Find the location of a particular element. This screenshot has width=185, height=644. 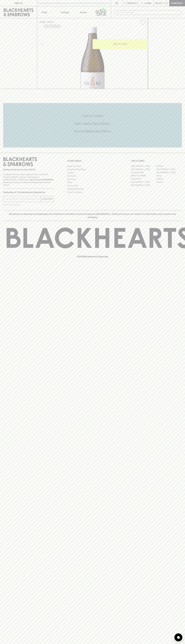

p: 0 is located at coordinates (166, 3).